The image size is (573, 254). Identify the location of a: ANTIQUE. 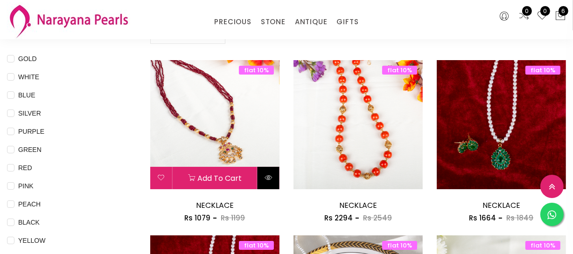
(311, 22).